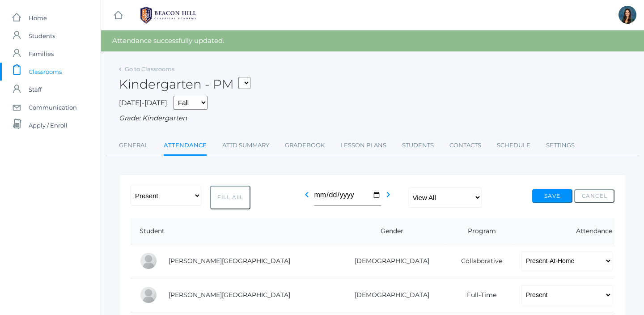 This screenshot has width=644, height=315. Describe the element at coordinates (133, 145) in the screenshot. I see `a: General` at that location.